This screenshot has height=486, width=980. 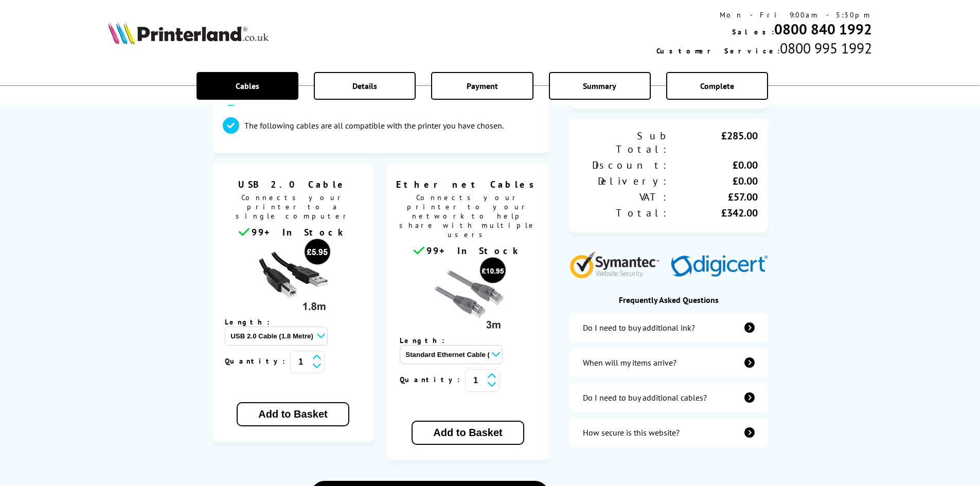 What do you see at coordinates (624, 165) in the screenshot?
I see `div: Discount:` at bounding box center [624, 165].